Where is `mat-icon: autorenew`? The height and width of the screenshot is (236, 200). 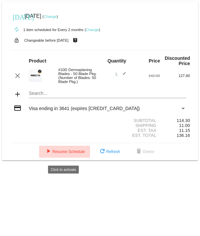 mat-icon: autorenew is located at coordinates (17, 30).